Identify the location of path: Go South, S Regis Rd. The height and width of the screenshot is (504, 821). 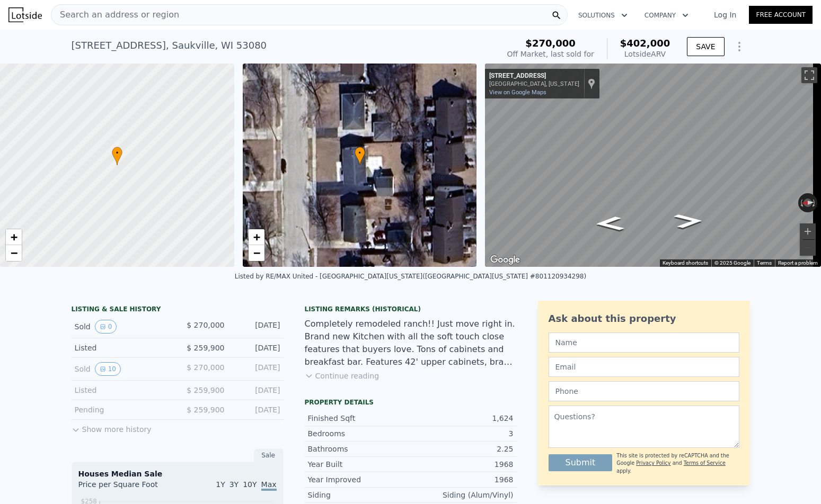
(688, 221).